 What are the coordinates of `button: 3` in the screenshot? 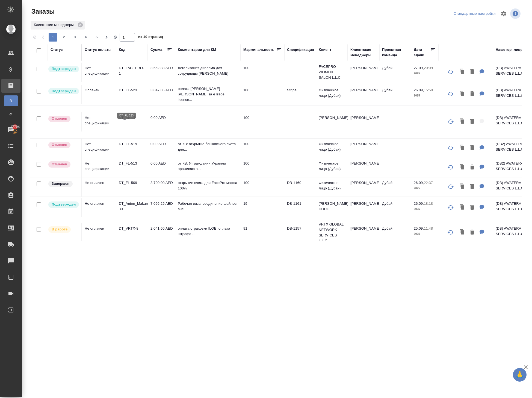 It's located at (75, 37).